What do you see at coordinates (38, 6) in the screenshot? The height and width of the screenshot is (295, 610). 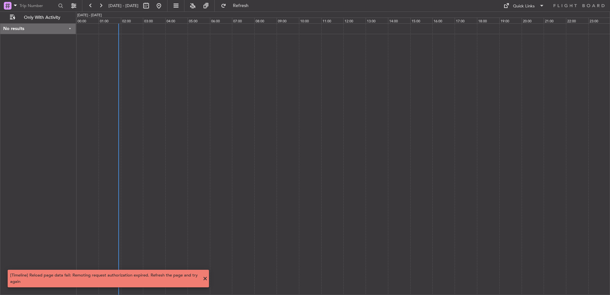 I see `input: Trip Number` at bounding box center [38, 6].